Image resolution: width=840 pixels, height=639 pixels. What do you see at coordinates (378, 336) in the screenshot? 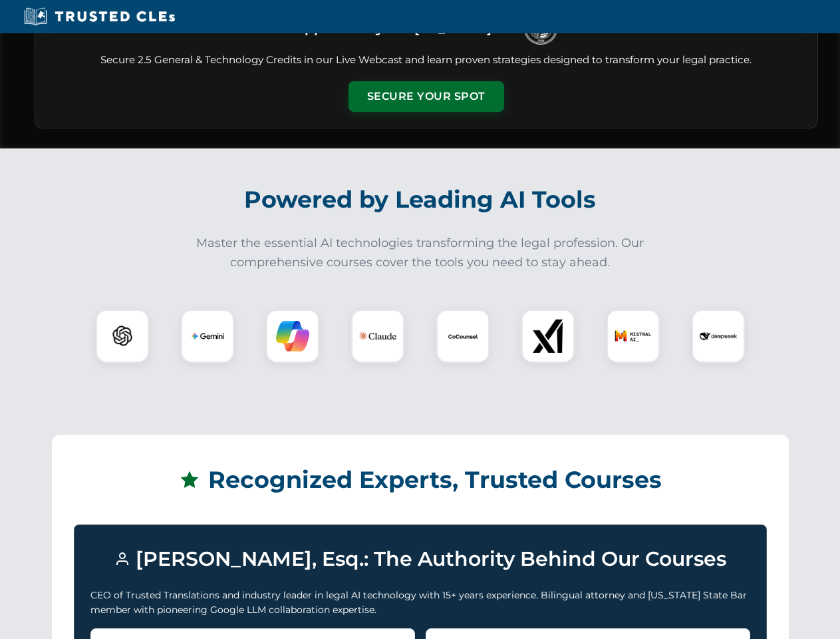
I see `img: Claude Logo` at bounding box center [378, 336].